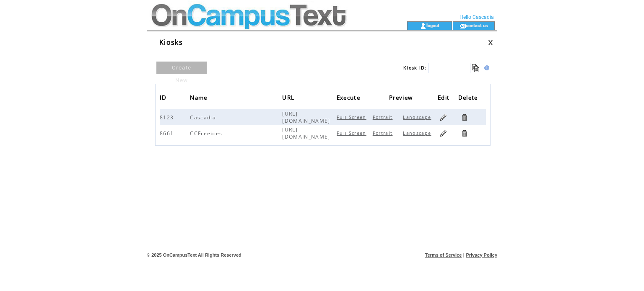 The image size is (644, 291). Describe the element at coordinates (423, 26) in the screenshot. I see `img: account_icon.gif` at that location.